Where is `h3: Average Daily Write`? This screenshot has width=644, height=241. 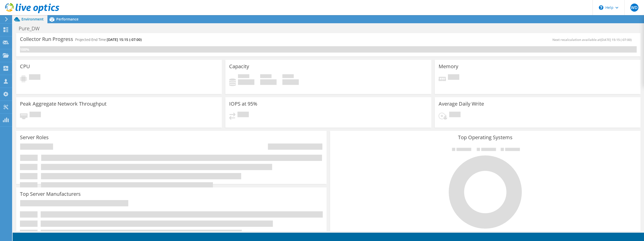 h3: Average Daily Write is located at coordinates (462, 104).